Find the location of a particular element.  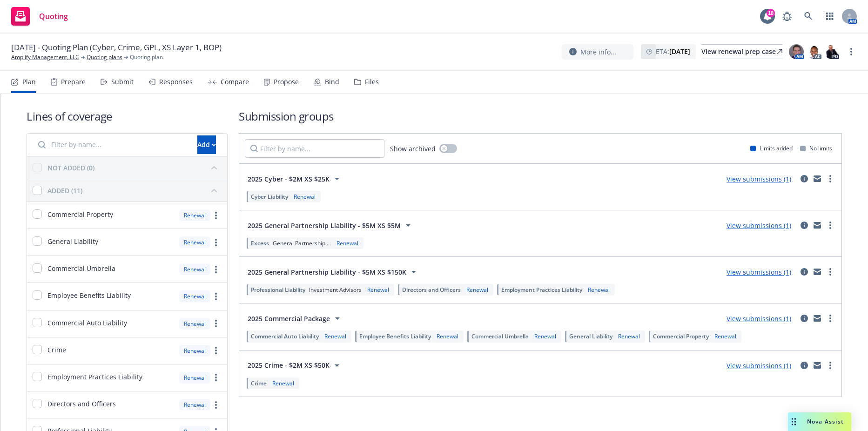

span: 2025 General Partnership Liability - $5M XS $150K is located at coordinates (326, 271).